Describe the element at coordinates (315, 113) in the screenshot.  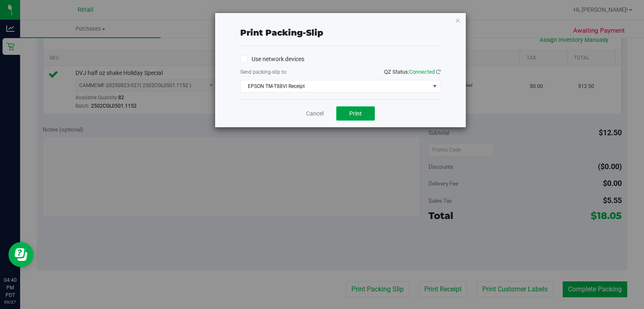
I see `a: Cancel` at that location.